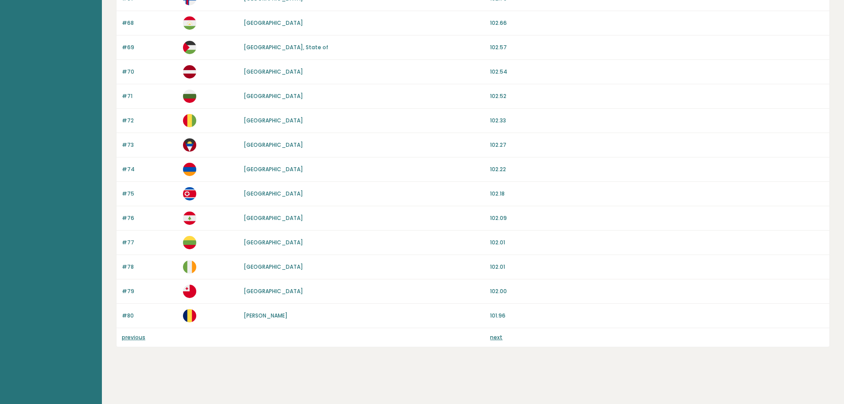 The width and height of the screenshot is (844, 404). Describe the element at coordinates (190, 96) in the screenshot. I see `img: bg.svg` at that location.